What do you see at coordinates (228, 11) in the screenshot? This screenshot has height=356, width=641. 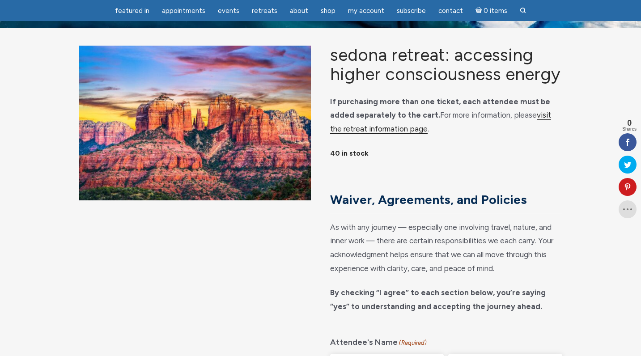 I see `span: Events` at bounding box center [228, 11].